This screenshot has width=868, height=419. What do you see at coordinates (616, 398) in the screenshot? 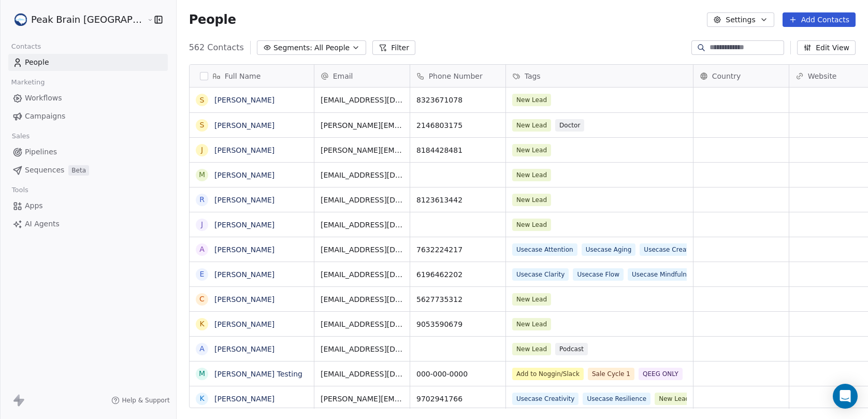
I see `span: Usecase Resilience` at bounding box center [616, 398].